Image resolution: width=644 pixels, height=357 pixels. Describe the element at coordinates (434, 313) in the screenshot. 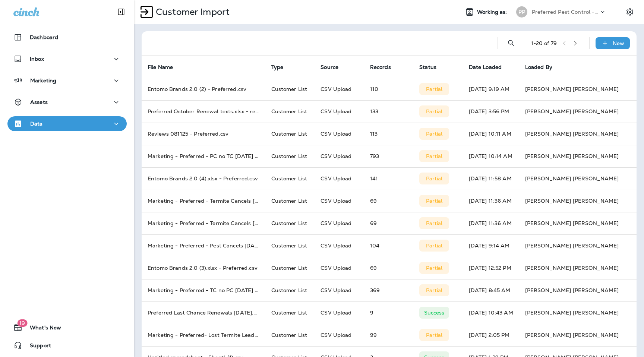

I see `p: Success` at that location.